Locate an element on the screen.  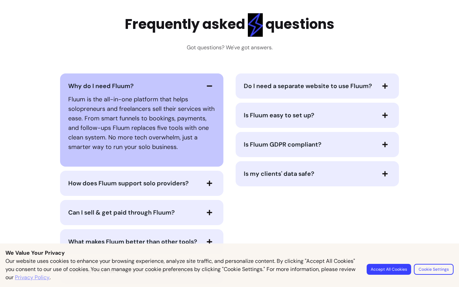
button: Is my clients' data safe? is located at coordinates (317, 174).